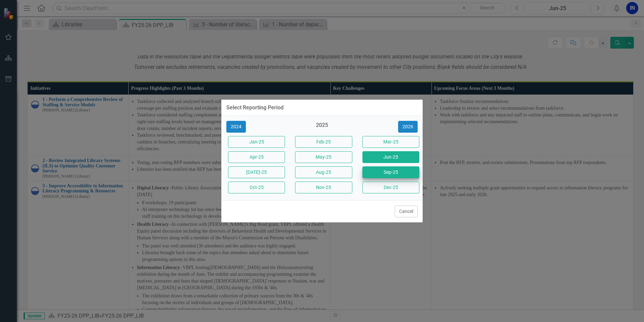 The height and width of the screenshot is (322, 644). I want to click on button: 2026, so click(408, 127).